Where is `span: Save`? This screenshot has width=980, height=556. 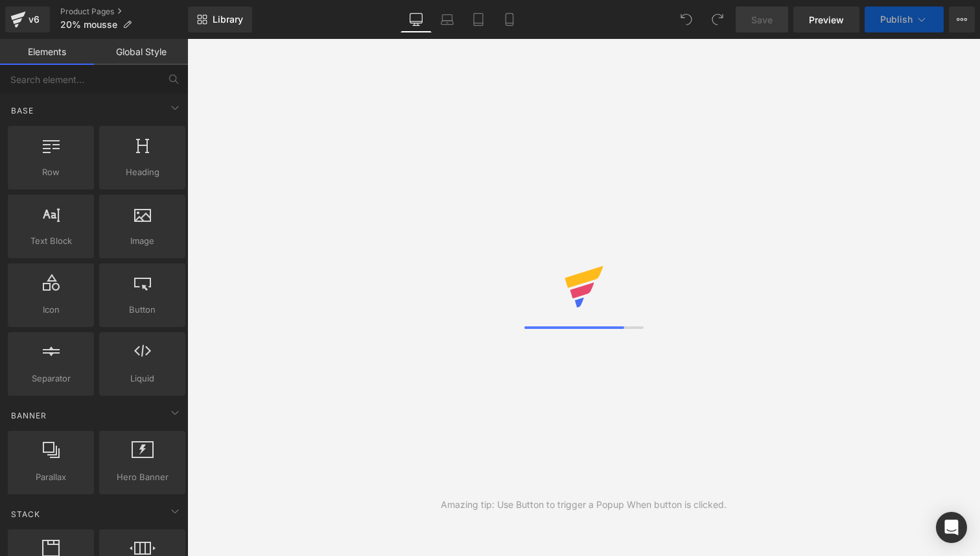
span: Save is located at coordinates (762, 19).